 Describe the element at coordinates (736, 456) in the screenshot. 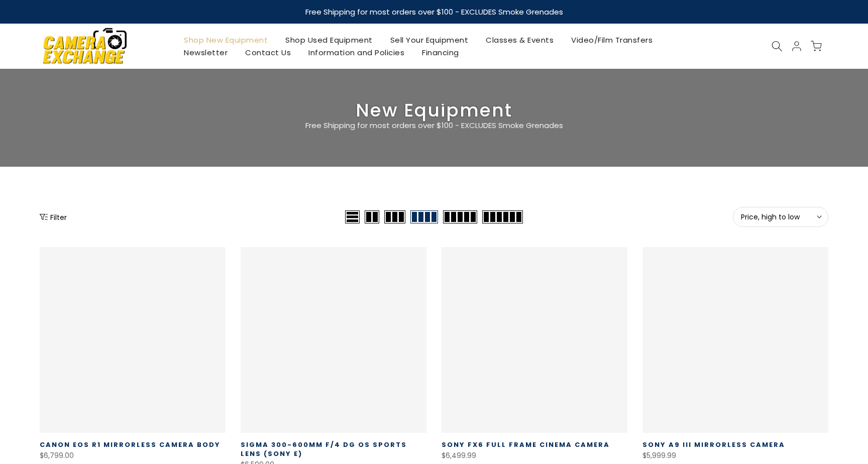

I see `div: $5,999.99` at that location.